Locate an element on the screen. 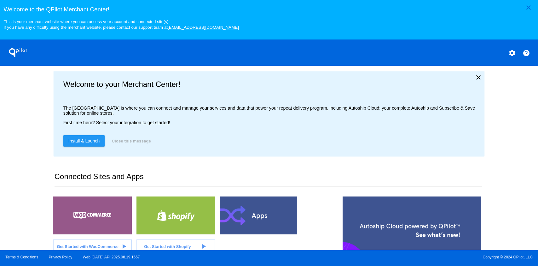 This screenshot has width=538, height=266. a: Install & Launch is located at coordinates (84, 141).